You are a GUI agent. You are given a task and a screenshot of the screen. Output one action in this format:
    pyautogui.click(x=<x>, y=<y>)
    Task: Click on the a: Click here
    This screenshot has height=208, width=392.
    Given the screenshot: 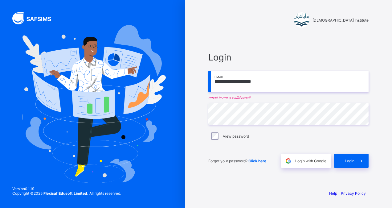 What is the action you would take?
    pyautogui.click(x=257, y=160)
    